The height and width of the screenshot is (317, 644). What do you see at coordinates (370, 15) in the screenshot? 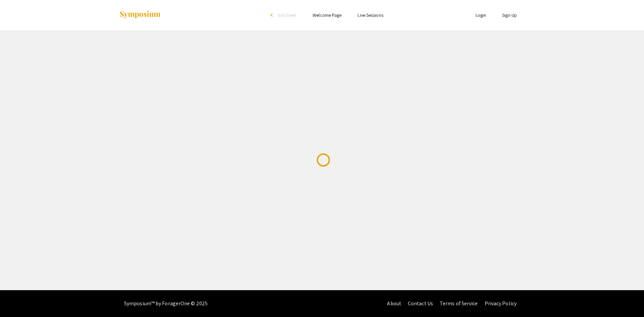
I see `a: Live Sessions` at bounding box center [370, 15].